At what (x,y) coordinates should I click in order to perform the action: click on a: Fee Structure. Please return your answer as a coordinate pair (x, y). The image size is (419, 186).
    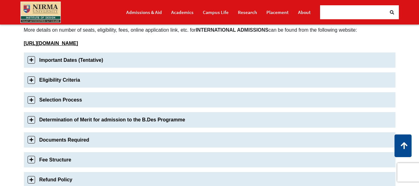
    Looking at the image, I should click on (210, 159).